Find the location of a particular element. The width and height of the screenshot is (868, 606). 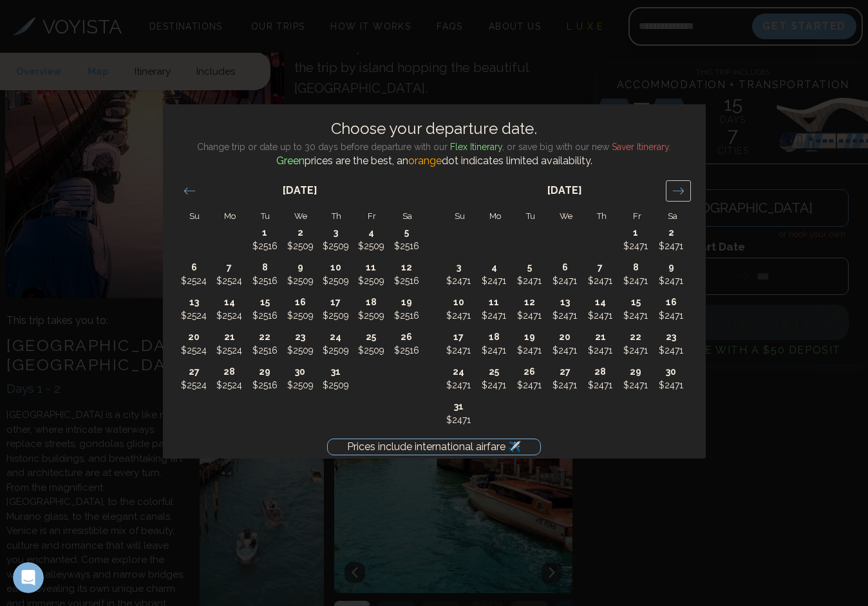

td: Choose Saturday, January 16, 2027 as your check-out date. It’s available. is located at coordinates (671, 309).